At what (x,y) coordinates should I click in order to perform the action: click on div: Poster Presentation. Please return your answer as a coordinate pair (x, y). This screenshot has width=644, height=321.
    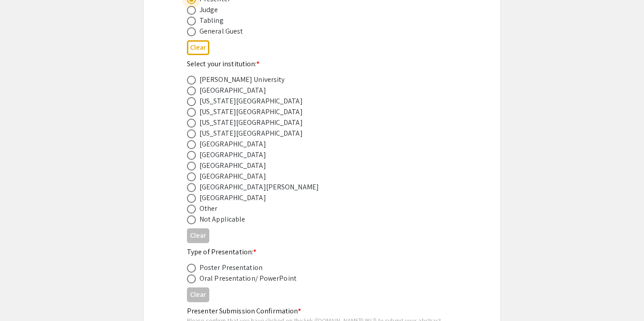
    Looking at the image, I should click on (231, 268).